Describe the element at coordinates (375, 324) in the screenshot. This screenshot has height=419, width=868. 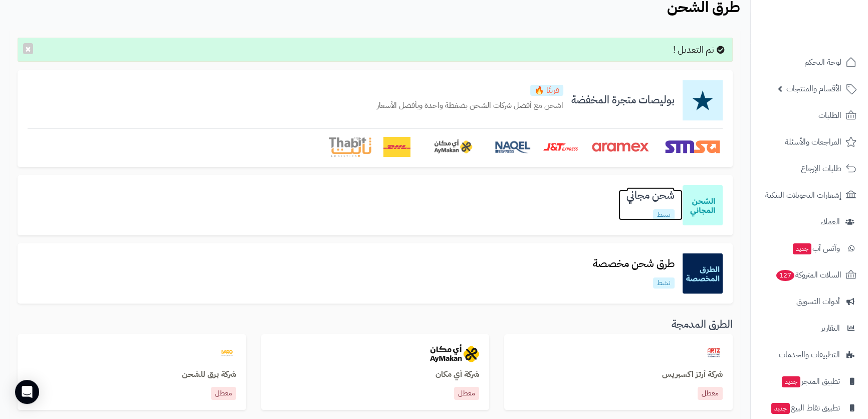
I see `h3: الطرق المدمجة` at that location.